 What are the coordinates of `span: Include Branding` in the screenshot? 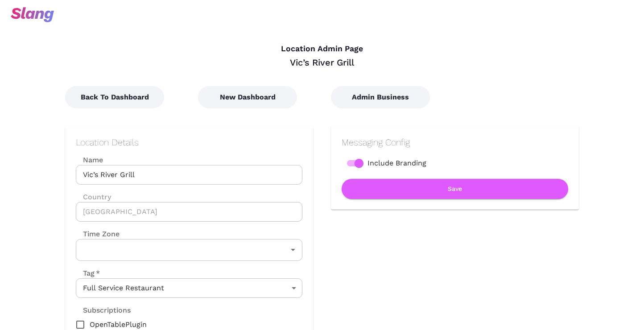 It's located at (397, 163).